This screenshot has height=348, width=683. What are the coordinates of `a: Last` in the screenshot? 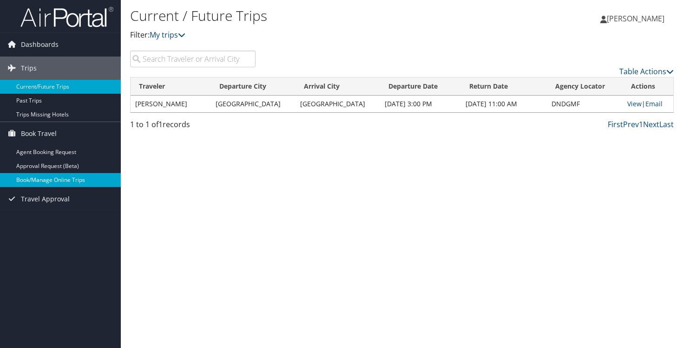 It's located at (666, 125).